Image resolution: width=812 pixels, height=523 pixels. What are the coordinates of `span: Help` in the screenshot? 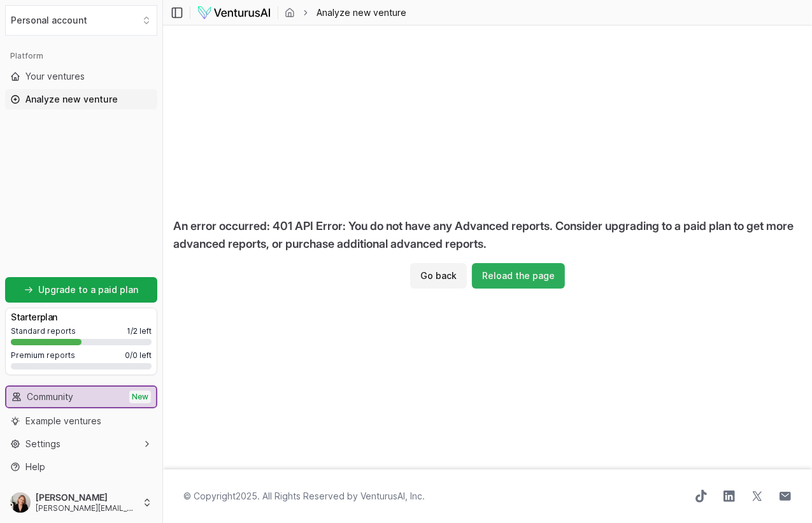 It's located at (35, 467).